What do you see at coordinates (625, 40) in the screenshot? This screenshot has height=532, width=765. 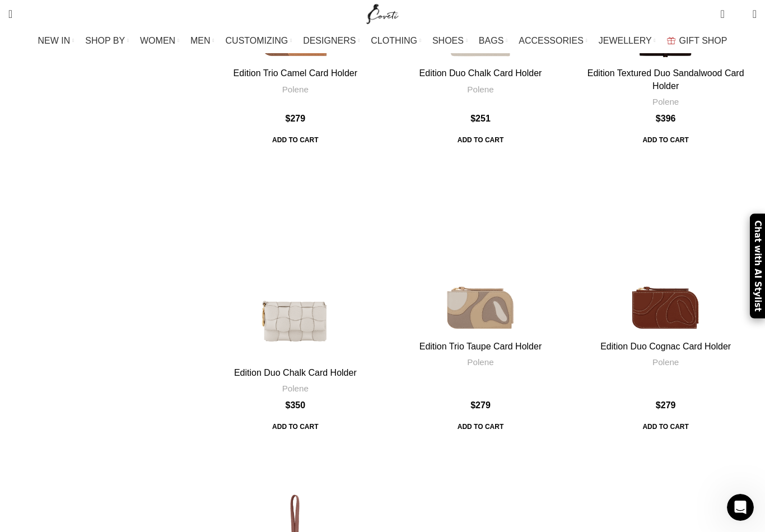 I see `span: JEWELLERY` at bounding box center [625, 40].